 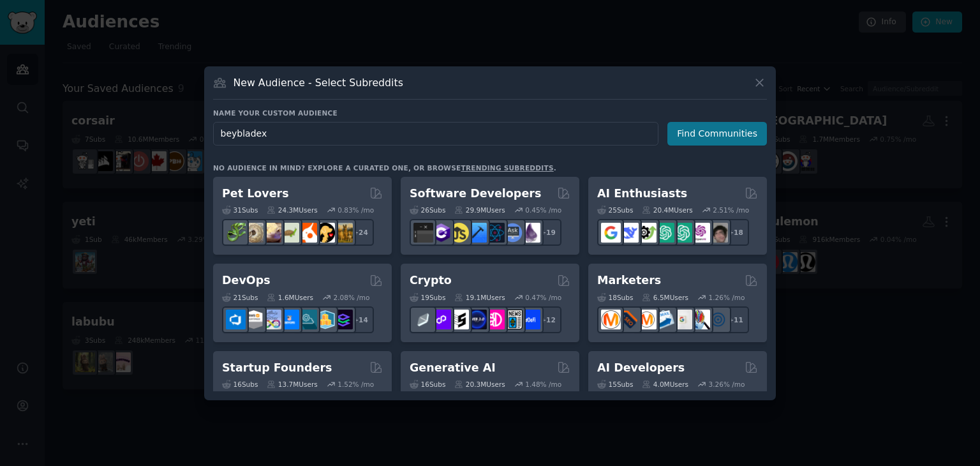 What do you see at coordinates (436, 134) in the screenshot?
I see `input: Pick a short name, like "Digital Marketers" or "Movie-Goers"` at bounding box center [436, 134].